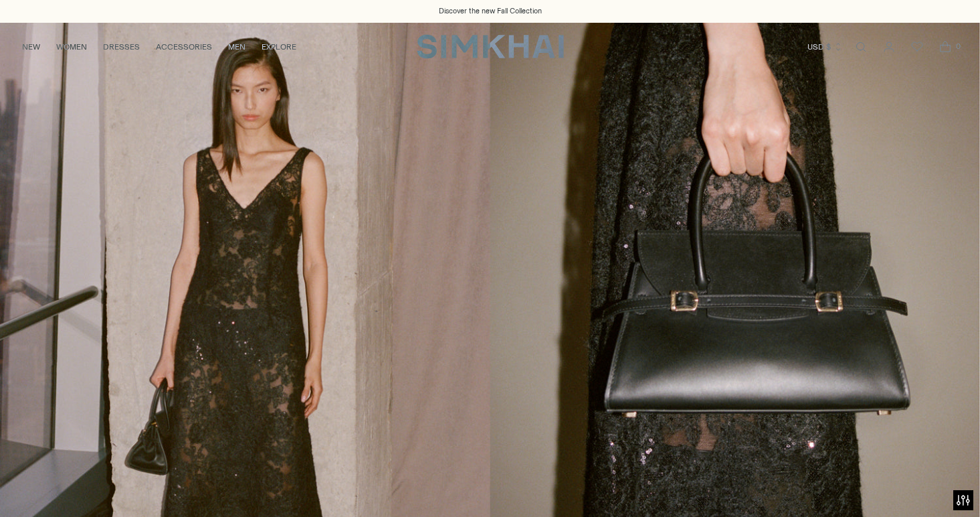 The image size is (980, 517). What do you see at coordinates (917, 47) in the screenshot?
I see `a: Wishlist` at bounding box center [917, 47].